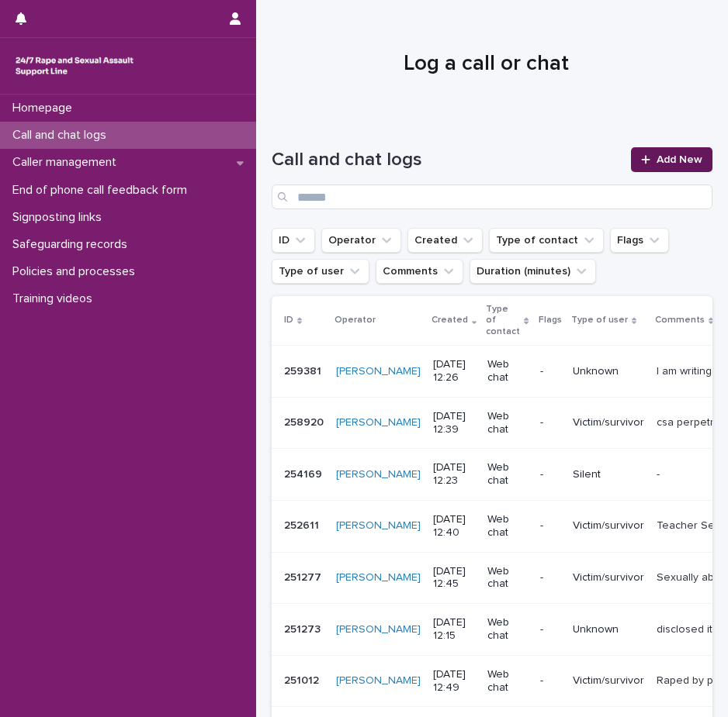 The height and width of the screenshot is (717, 728). Describe the element at coordinates (449, 320) in the screenshot. I see `p: Created` at that location.